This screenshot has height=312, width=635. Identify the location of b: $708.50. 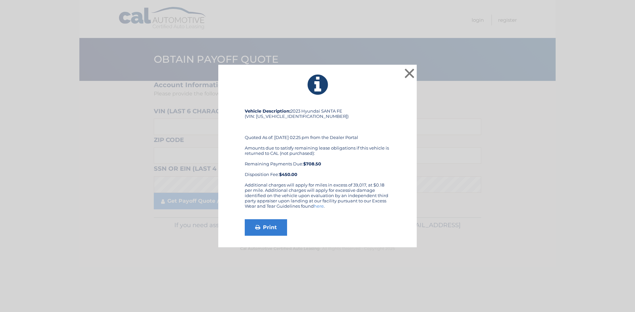
(312, 164).